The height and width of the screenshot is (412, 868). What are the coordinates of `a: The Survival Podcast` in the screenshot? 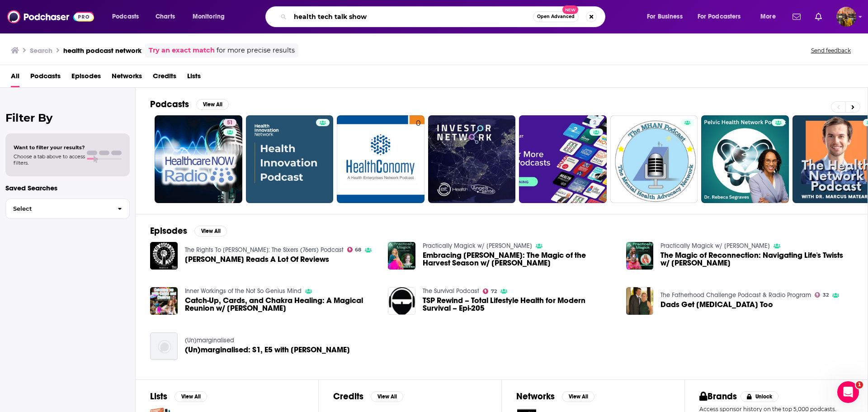 It's located at (450, 291).